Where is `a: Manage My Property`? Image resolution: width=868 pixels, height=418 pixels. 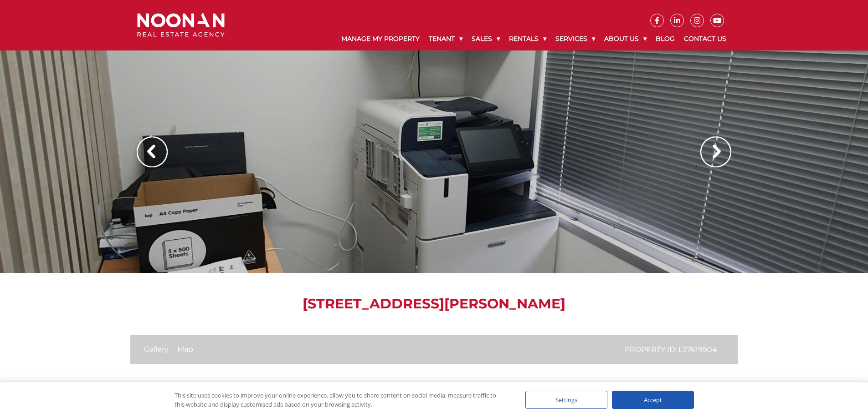 a: Manage My Property is located at coordinates (381, 38).